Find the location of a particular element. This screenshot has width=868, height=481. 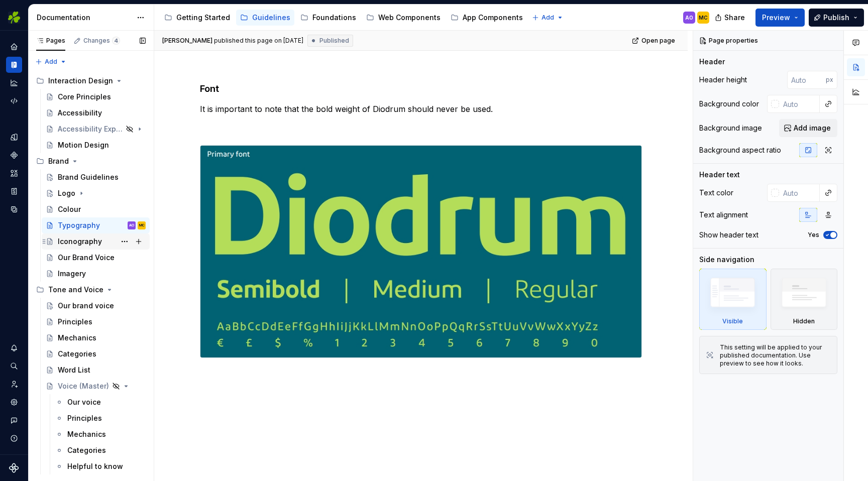

div: Guidelines is located at coordinates (271, 18).